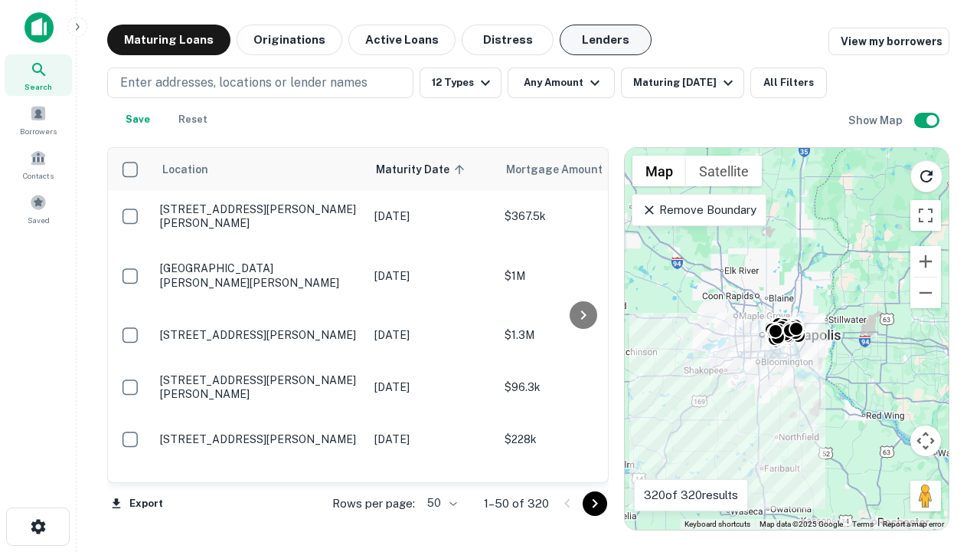  Describe the element at coordinates (581, 439) in the screenshot. I see `p: $228k` at that location.